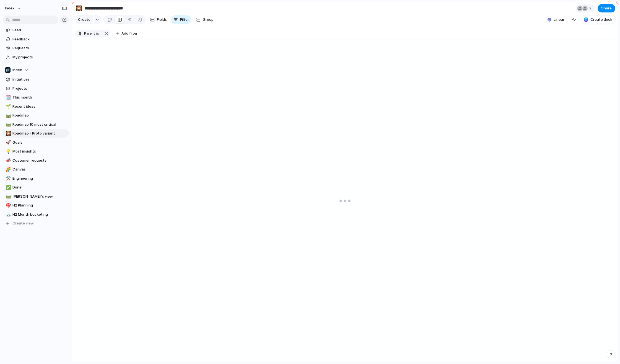 This screenshot has height=364, width=620. Describe the element at coordinates (40, 151) in the screenshot. I see `span: Most insights` at that location.